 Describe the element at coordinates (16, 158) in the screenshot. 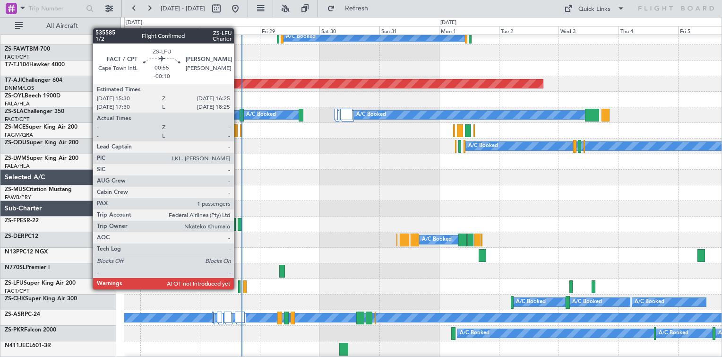

I see `span: ZS-LWM` at that location.